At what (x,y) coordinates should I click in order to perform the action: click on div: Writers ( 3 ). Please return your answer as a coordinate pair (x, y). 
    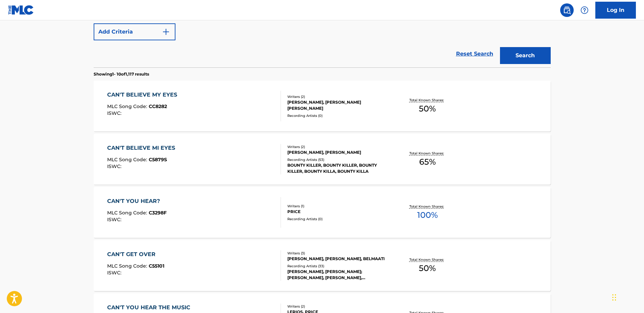
    Looking at the image, I should click on (339, 253).